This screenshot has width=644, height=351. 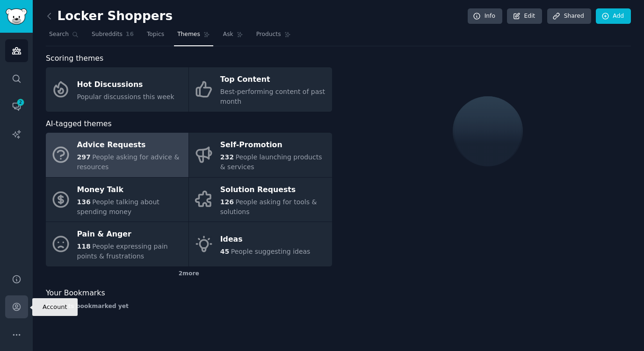 What do you see at coordinates (155, 37) in the screenshot?
I see `a: Topics` at bounding box center [155, 37].